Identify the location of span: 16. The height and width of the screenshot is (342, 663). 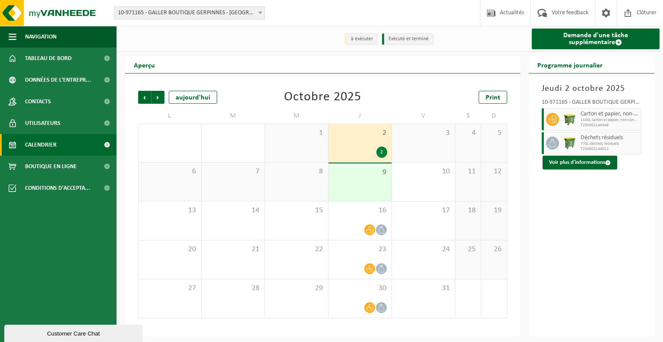
(360, 210).